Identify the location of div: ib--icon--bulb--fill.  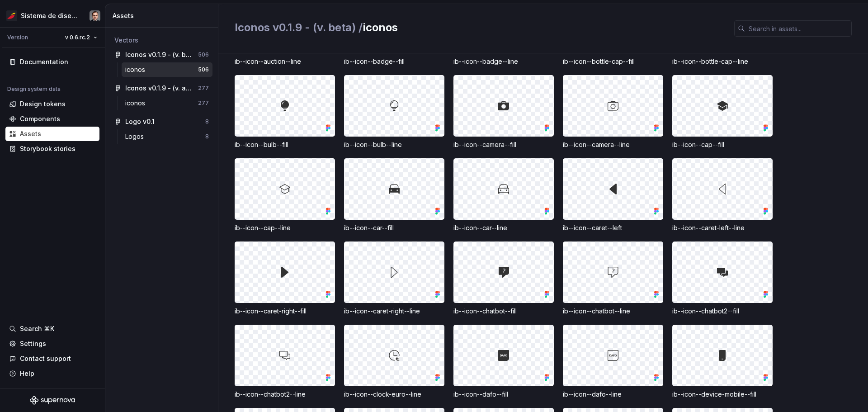
(285, 145).